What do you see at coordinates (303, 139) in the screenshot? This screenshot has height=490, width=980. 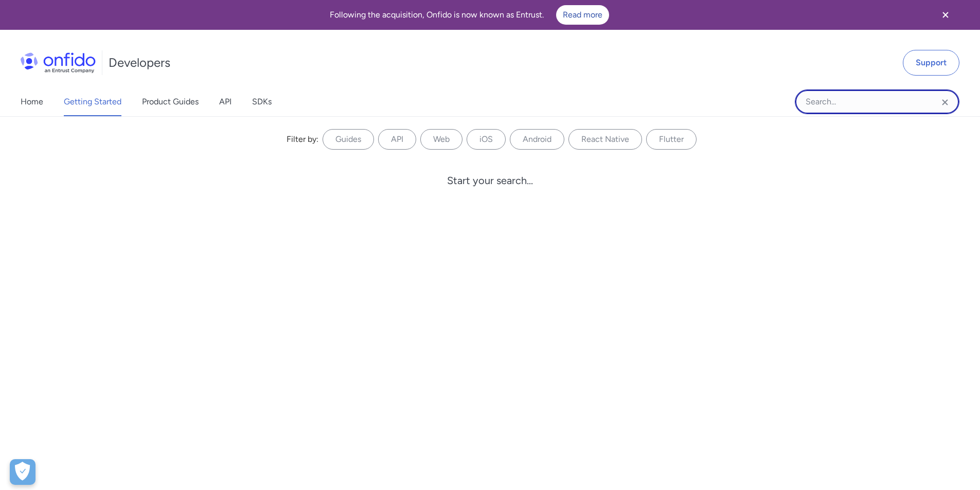 I see `div: Filter by:` at bounding box center [303, 139].